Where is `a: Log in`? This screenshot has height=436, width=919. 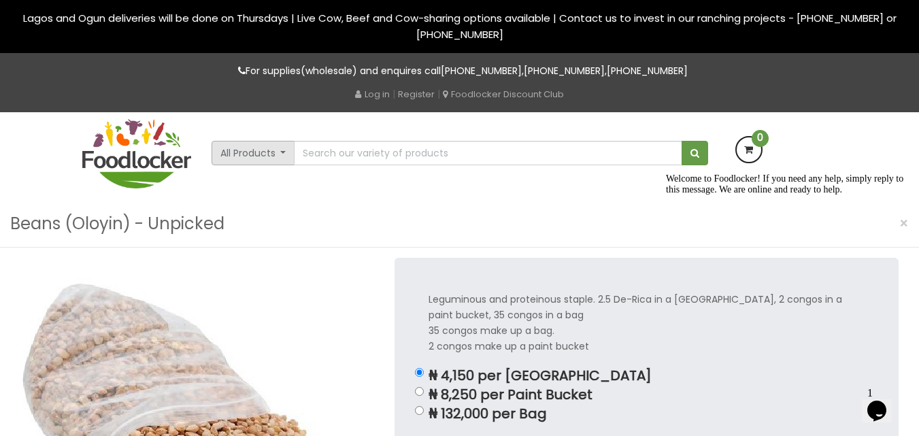 a: Log in is located at coordinates (372, 94).